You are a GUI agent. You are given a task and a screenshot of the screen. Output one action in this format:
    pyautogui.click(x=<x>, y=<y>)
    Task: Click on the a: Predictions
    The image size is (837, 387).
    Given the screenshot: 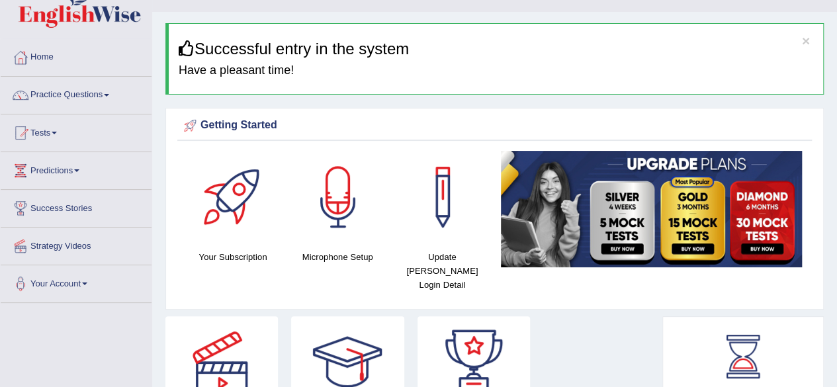 What is the action you would take?
    pyautogui.click(x=76, y=169)
    